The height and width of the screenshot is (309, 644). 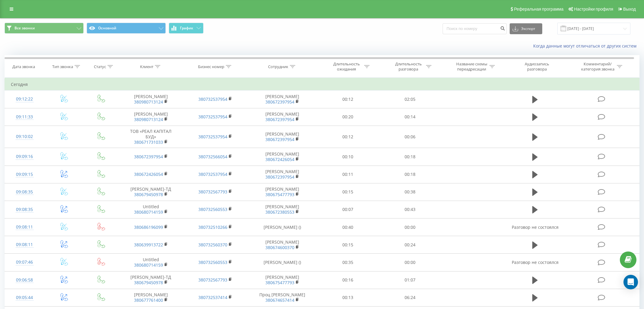 What do you see at coordinates (348, 156) in the screenshot?
I see `td: 00:10` at bounding box center [348, 156].